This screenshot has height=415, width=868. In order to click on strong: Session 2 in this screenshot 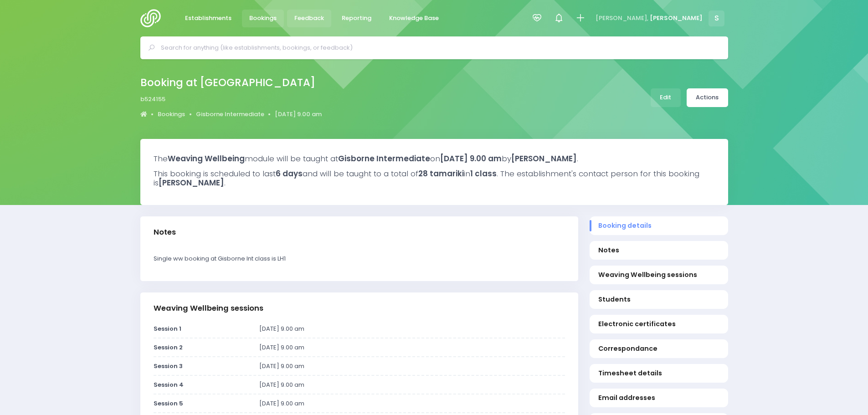, I will do `click(168, 347)`.